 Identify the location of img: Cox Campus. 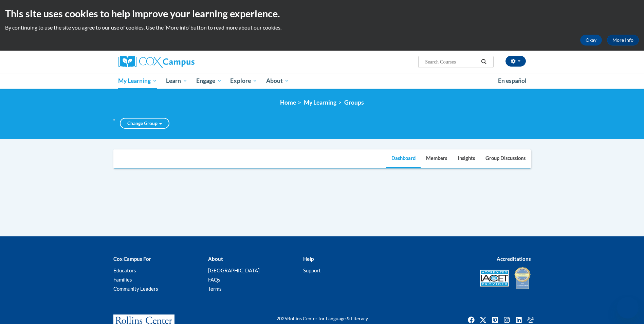
(157, 62).